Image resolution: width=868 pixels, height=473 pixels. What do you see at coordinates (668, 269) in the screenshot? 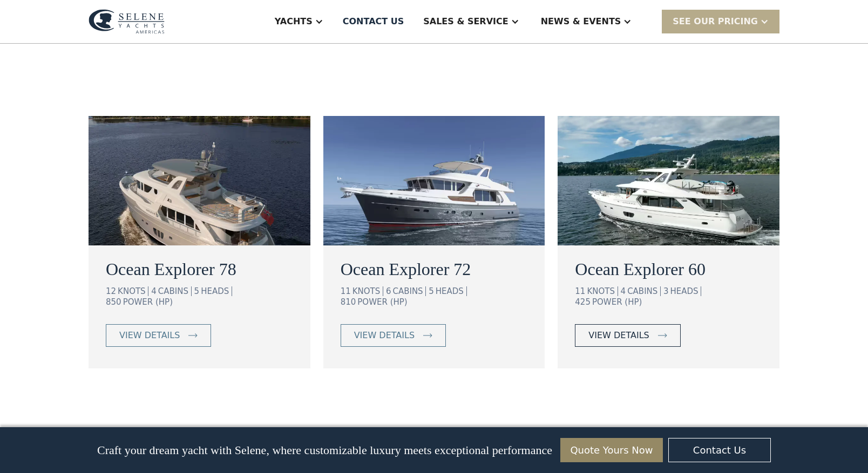
I see `a: Ocean Explorer 60` at bounding box center [668, 269].